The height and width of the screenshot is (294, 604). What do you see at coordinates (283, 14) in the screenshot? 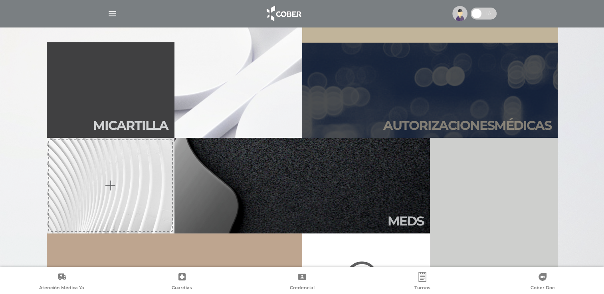
I see `img: logo_cober_home-white.png` at bounding box center [283, 14].